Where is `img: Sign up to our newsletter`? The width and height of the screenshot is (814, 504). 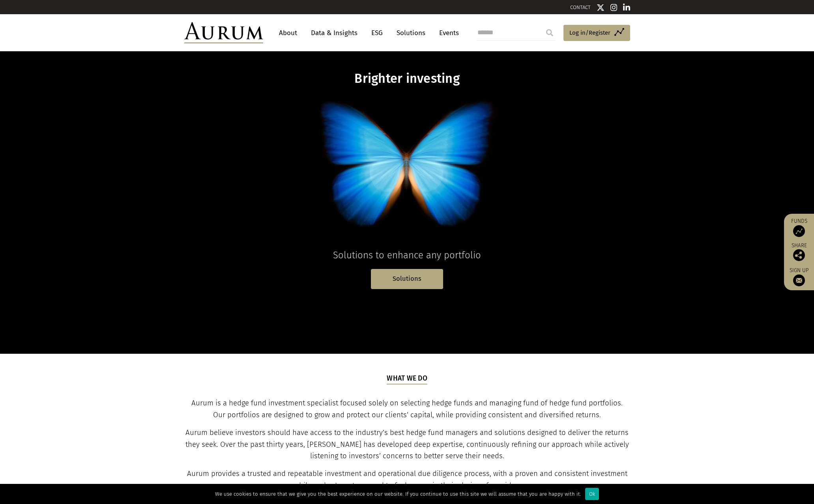 img: Sign up to our newsletter is located at coordinates (799, 281).